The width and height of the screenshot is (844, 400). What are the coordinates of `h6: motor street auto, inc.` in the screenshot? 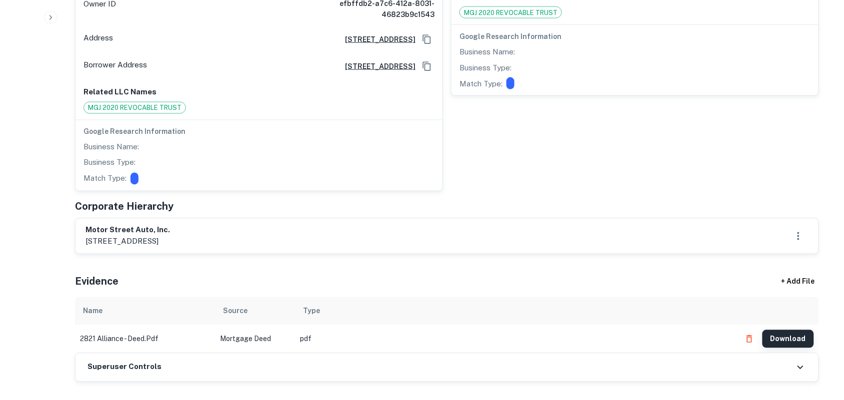 It's located at (127, 230).